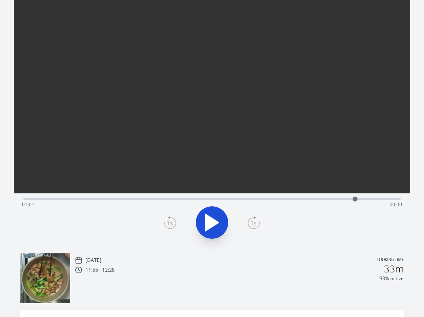  Describe the element at coordinates (390, 260) in the screenshot. I see `p: Cooking time` at that location.